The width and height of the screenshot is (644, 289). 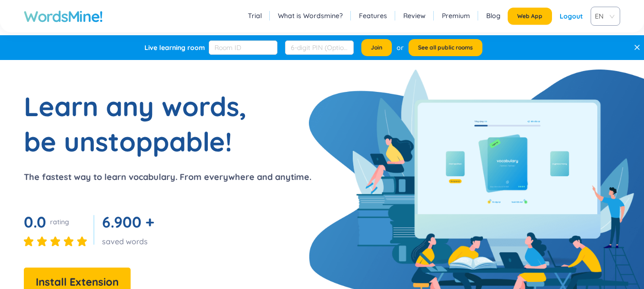 I want to click on h1: WordsMine!, so click(x=64, y=16).